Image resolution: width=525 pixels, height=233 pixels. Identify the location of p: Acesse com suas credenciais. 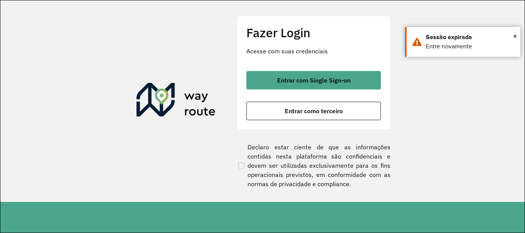
(314, 51).